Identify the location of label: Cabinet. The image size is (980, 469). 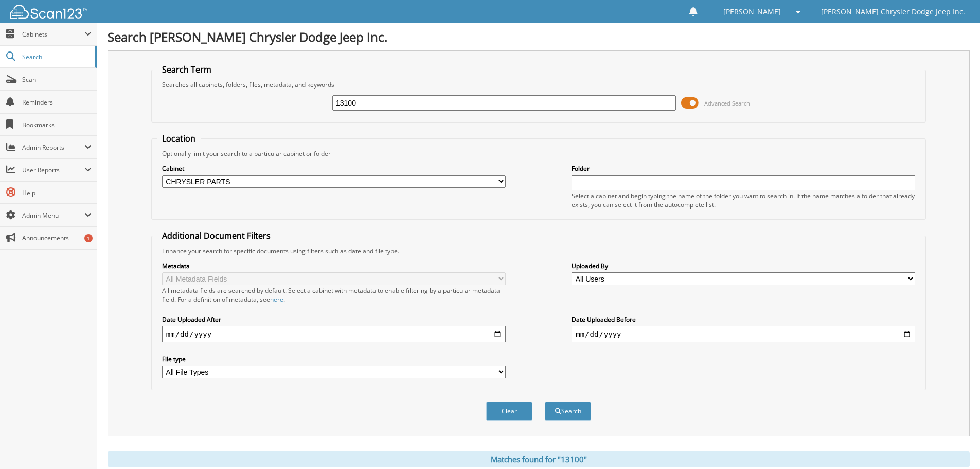
(334, 168).